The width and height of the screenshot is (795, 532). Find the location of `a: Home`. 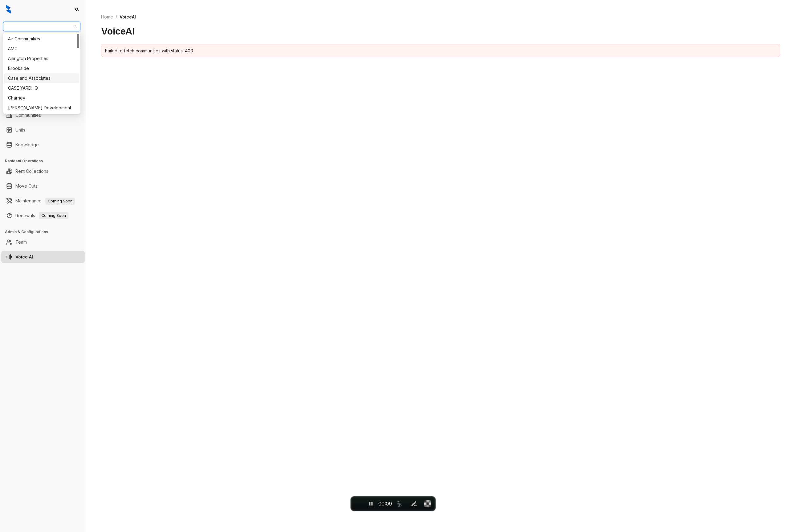

a: Home is located at coordinates (107, 17).